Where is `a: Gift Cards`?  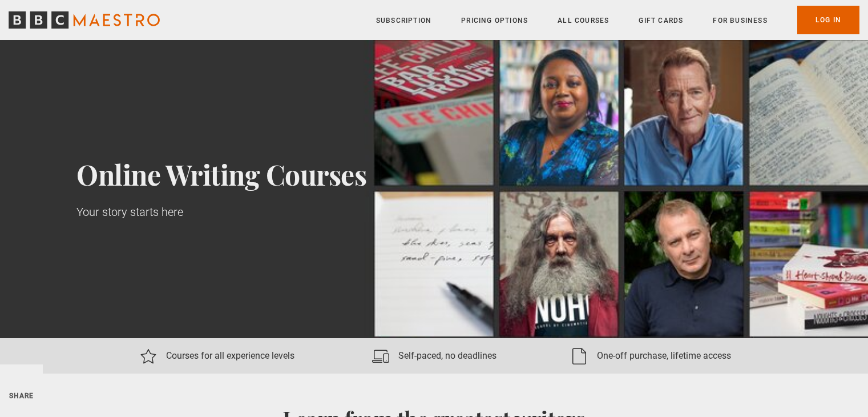
a: Gift Cards is located at coordinates (661, 21).